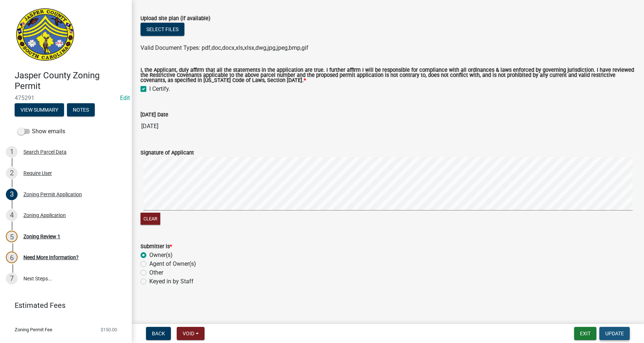 The width and height of the screenshot is (644, 343). Describe the element at coordinates (12, 194) in the screenshot. I see `div: 3` at that location.